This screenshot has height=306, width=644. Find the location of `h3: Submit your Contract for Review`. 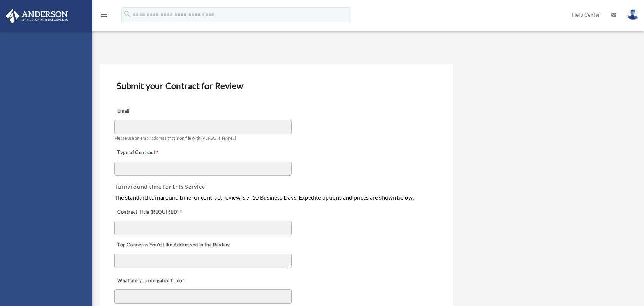

h3: Submit your Contract for Review is located at coordinates (276, 86).